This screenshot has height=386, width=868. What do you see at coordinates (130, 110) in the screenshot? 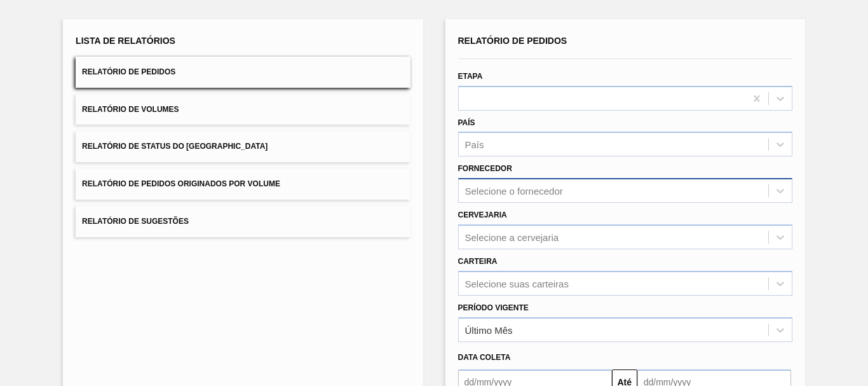
I see `span: Relatório de Volumes` at bounding box center [130, 110].